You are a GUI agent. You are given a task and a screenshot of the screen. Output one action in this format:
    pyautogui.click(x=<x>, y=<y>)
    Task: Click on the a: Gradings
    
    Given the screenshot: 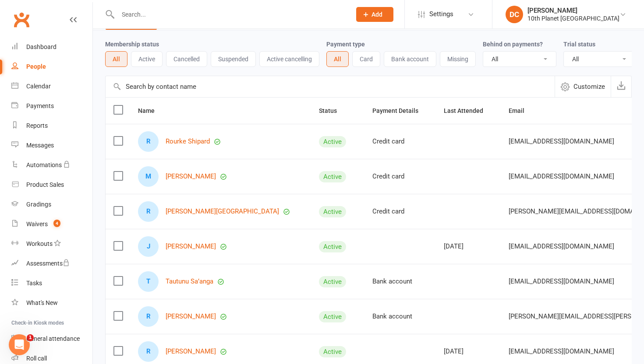 What is the action you would take?
    pyautogui.click(x=52, y=204)
    